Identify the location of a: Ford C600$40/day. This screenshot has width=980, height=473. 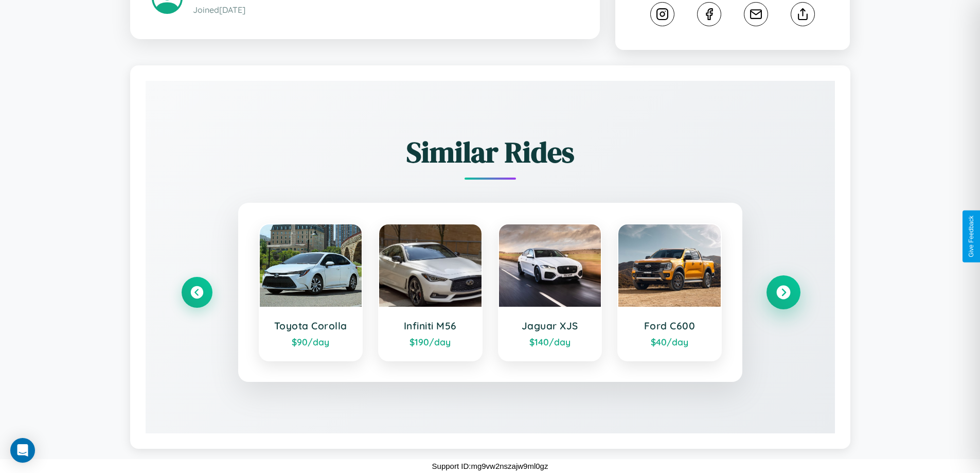
(669, 292).